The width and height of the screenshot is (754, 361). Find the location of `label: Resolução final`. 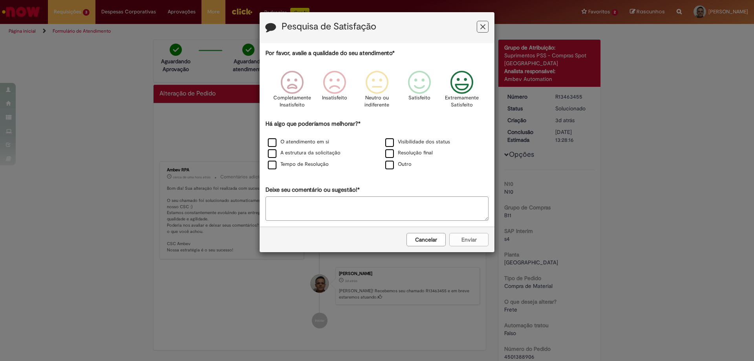

label: Resolução final is located at coordinates (409, 153).